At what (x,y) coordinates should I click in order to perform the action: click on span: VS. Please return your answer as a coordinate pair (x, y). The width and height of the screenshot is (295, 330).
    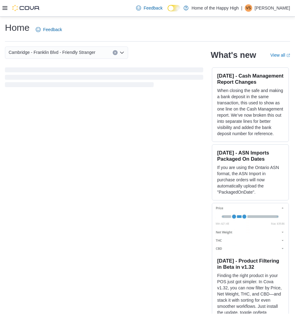
    Looking at the image, I should click on (248, 8).